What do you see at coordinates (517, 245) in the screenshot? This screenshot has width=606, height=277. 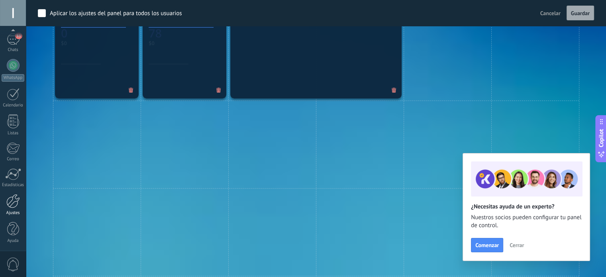 I see `span: Cerrar` at bounding box center [517, 245].